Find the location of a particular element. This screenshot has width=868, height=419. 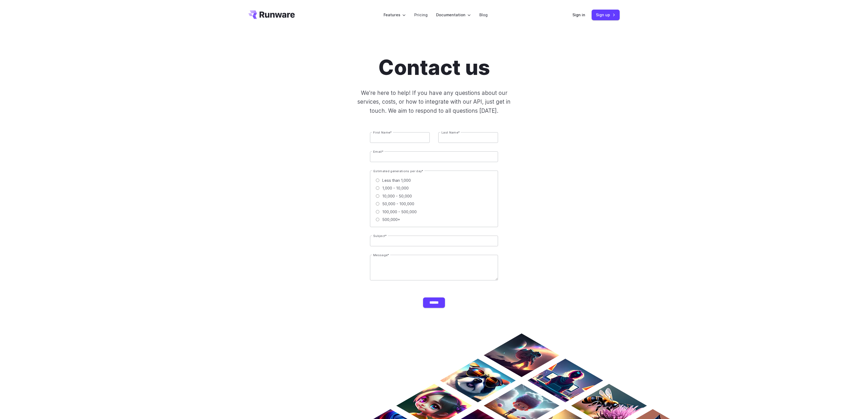

span: First Name is located at coordinates (382, 133).